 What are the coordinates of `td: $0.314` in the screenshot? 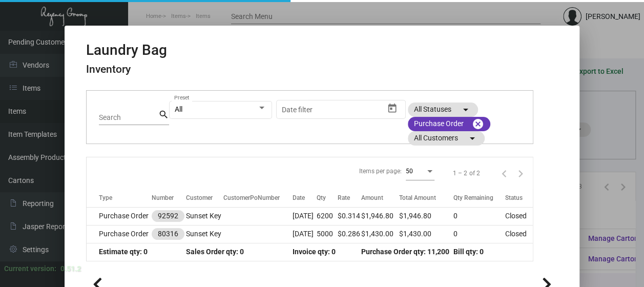 It's located at (349, 216).